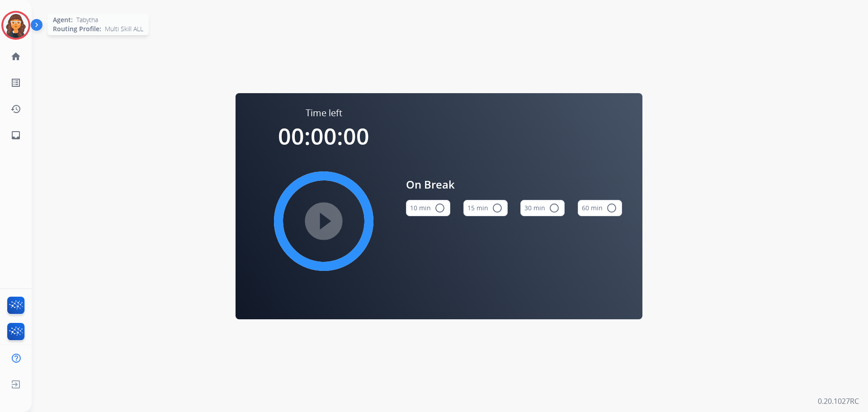 The height and width of the screenshot is (412, 868). I want to click on span: 00:00:00, so click(324, 136).